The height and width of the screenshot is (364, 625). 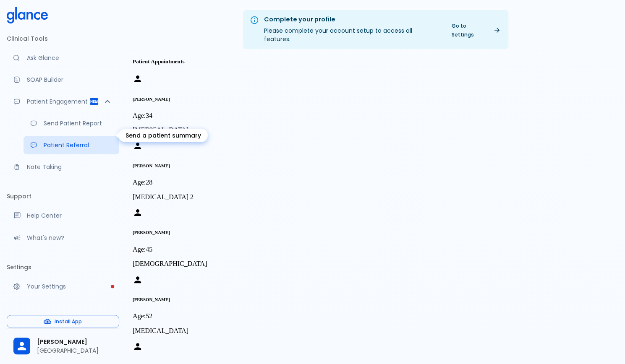 I want to click on p: SOAP Builder, so click(x=70, y=80).